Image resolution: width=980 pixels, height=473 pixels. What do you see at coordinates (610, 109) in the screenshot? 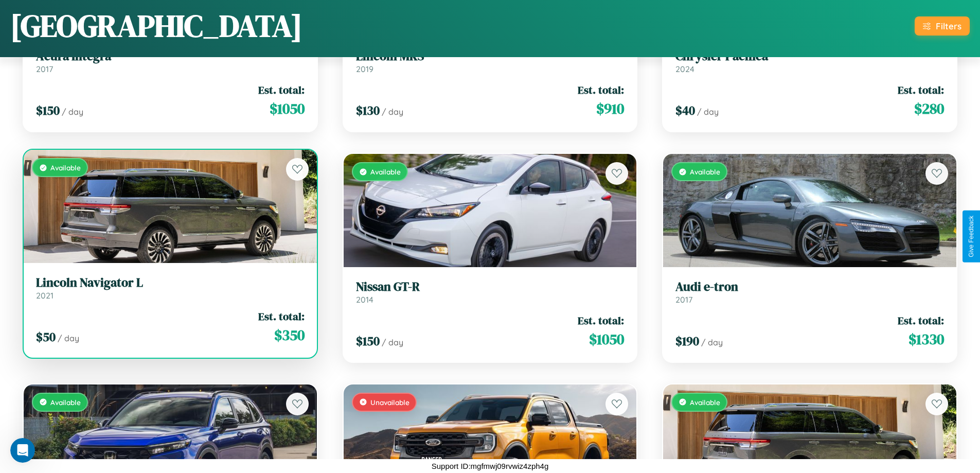
I see `span: $ 910` at bounding box center [610, 109].